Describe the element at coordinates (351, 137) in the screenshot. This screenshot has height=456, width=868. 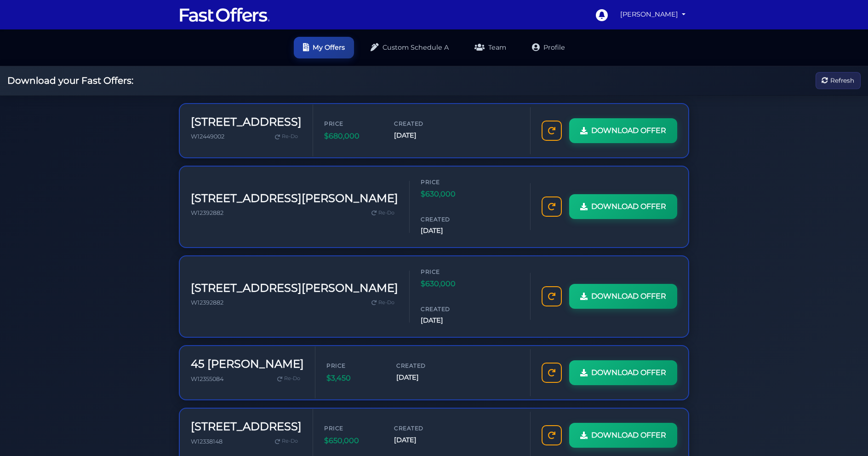
I see `span: $680,000` at that location.